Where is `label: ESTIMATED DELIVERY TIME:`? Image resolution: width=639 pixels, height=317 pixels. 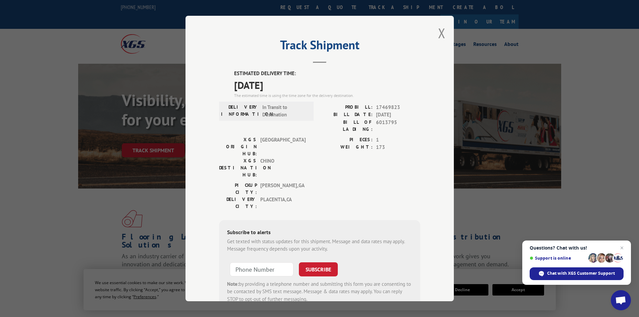 label: ESTIMATED DELIVERY TIME: is located at coordinates (327, 73).